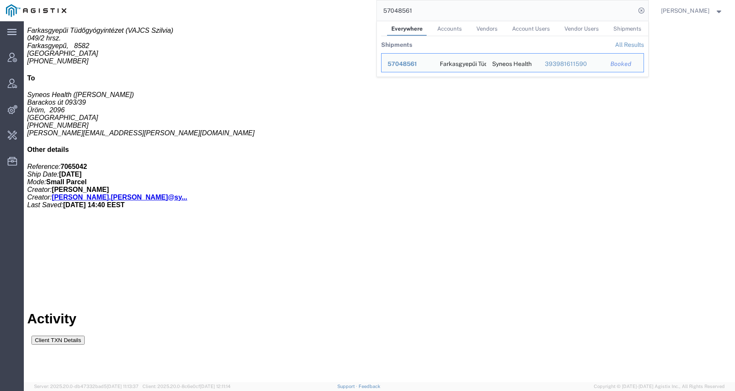  What do you see at coordinates (506, 11) in the screenshot?
I see `input: Search for shipment number, reference number` at bounding box center [506, 11].